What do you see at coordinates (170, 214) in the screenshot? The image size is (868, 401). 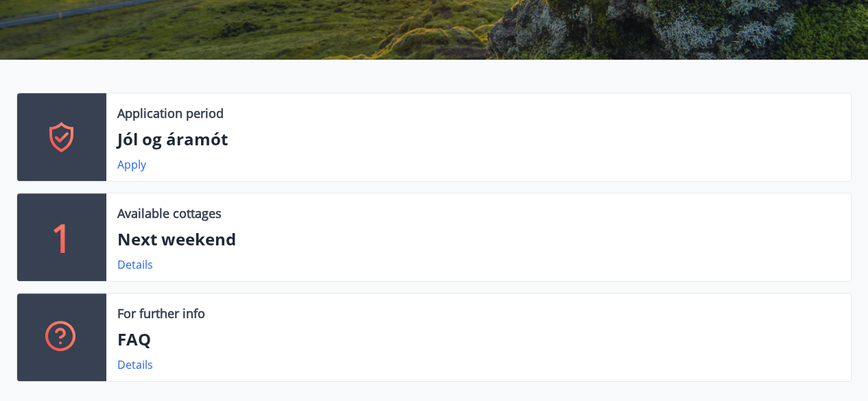 I see `p: Available cottages` at bounding box center [170, 214].